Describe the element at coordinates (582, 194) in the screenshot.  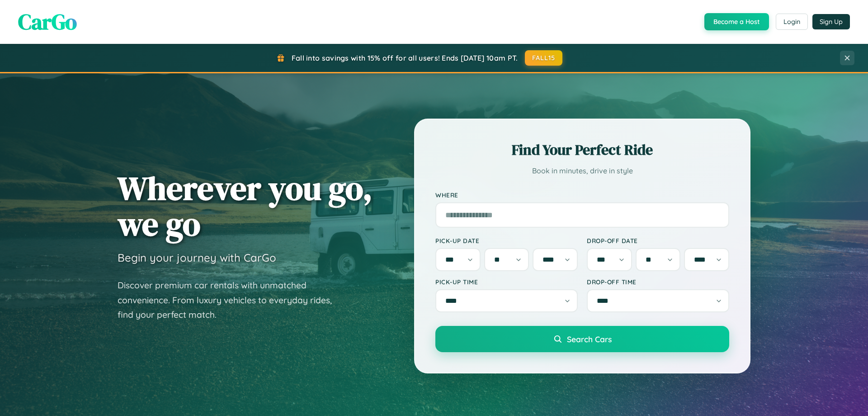
I see `label: Where` at that location.